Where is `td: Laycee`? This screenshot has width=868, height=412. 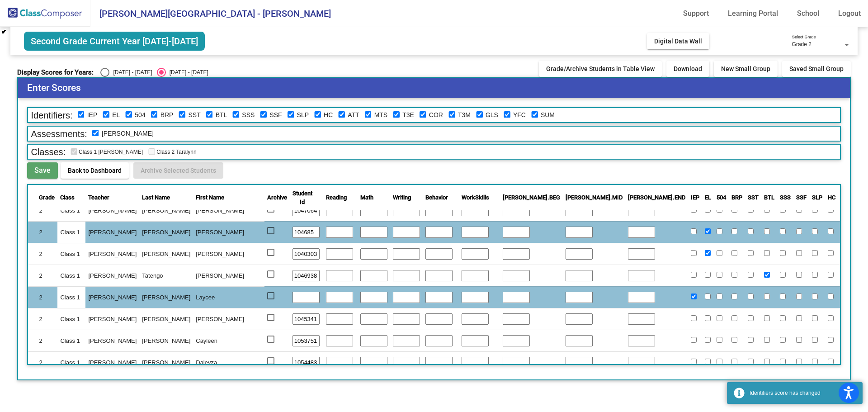
td: Laycee is located at coordinates (228, 297).